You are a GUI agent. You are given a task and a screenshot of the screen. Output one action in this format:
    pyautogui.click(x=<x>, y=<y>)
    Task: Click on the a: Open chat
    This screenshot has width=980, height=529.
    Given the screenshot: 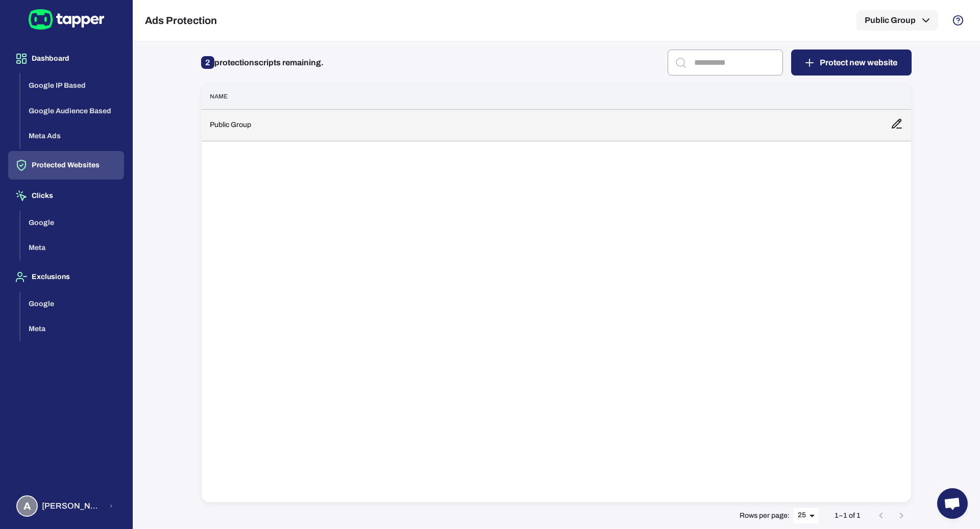 What is the action you would take?
    pyautogui.click(x=952, y=503)
    